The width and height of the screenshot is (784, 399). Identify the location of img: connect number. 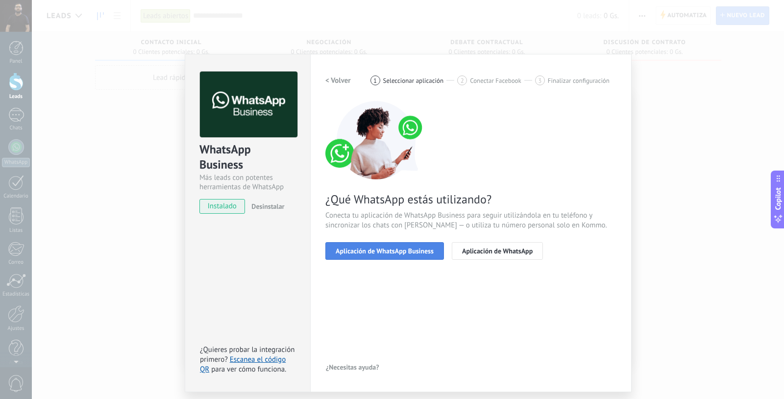
(377, 140).